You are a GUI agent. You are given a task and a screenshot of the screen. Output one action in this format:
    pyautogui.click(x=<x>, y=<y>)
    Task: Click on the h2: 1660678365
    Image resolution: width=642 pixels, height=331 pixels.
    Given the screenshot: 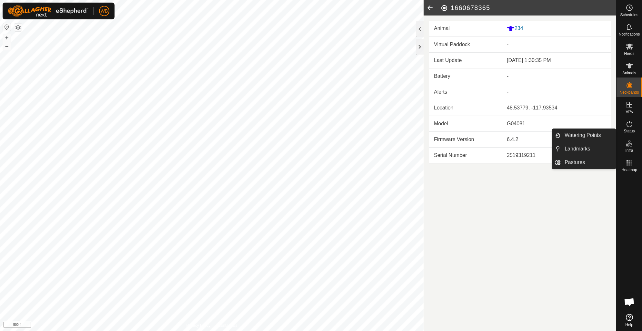 What is the action you would take?
    pyautogui.click(x=528, y=8)
    